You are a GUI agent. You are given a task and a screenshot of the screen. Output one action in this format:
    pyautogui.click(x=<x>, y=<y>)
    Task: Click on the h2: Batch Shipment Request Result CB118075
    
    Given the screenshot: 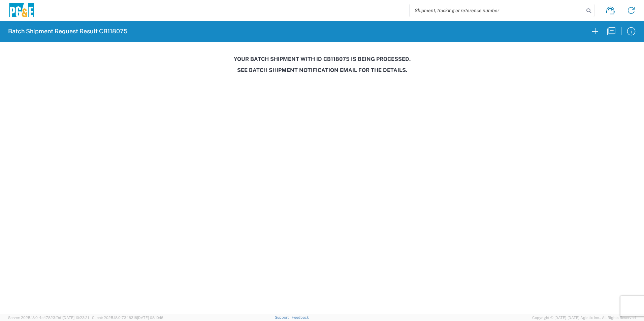 What is the action you would take?
    pyautogui.click(x=68, y=31)
    